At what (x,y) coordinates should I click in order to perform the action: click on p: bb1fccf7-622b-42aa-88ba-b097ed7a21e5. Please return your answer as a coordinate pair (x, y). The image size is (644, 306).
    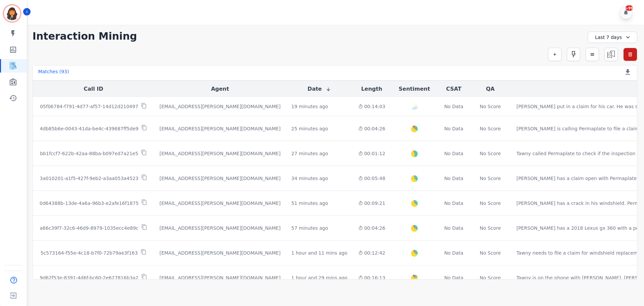
    Looking at the image, I should click on (89, 153).